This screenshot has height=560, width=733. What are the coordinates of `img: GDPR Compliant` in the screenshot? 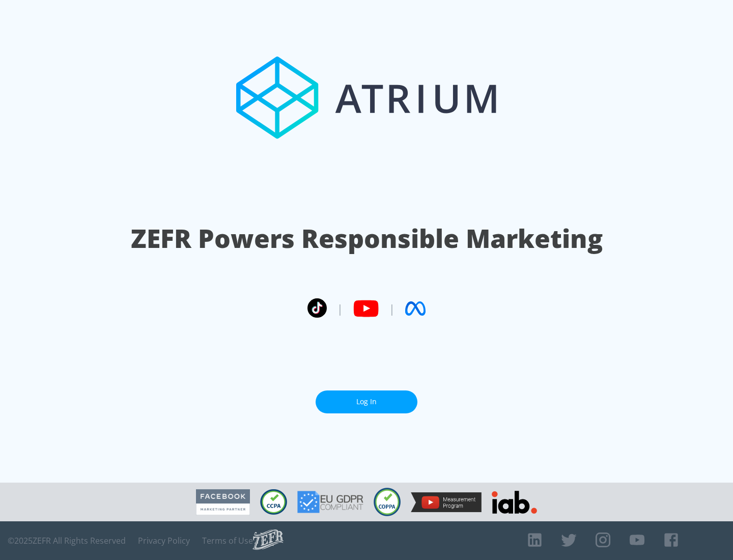 It's located at (331, 502).